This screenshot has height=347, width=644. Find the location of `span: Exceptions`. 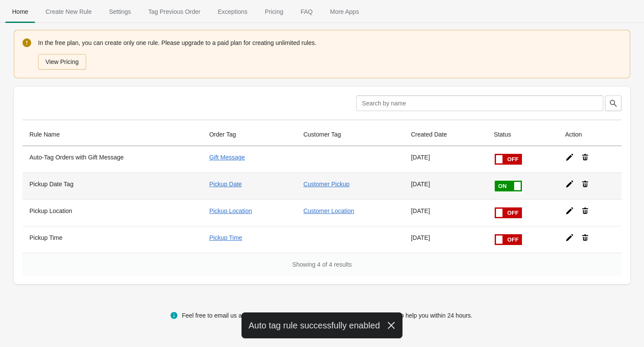

span: Exceptions is located at coordinates (232, 11).